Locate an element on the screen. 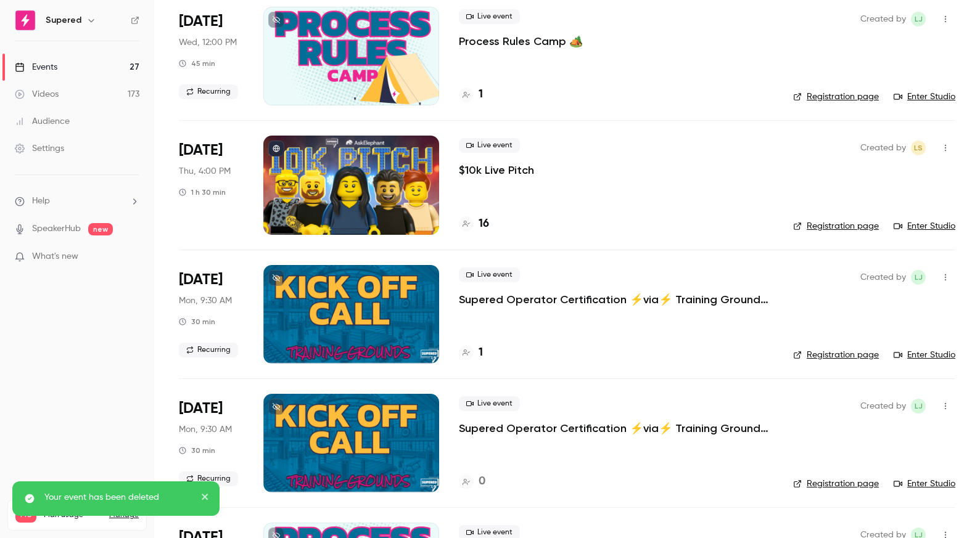 This screenshot has height=538, width=980. div: 45 min is located at coordinates (197, 63).